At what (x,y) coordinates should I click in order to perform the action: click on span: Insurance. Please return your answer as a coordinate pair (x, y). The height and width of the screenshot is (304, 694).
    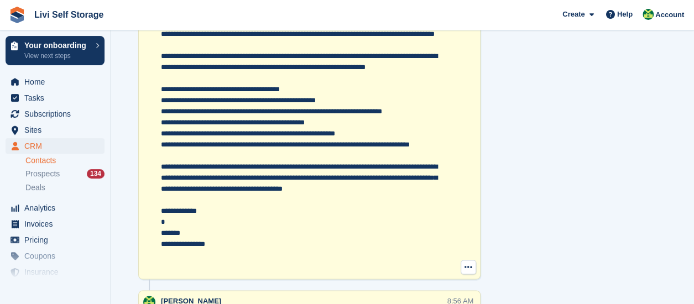
    Looking at the image, I should click on (57, 272).